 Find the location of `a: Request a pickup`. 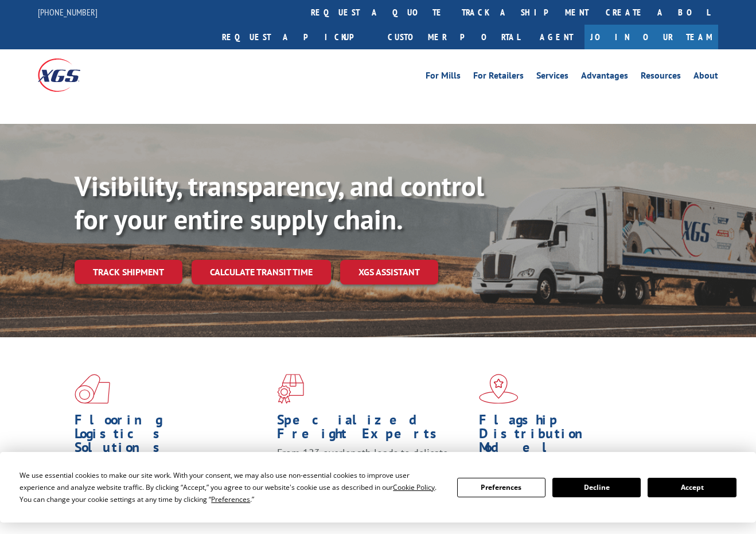

a: Request a pickup is located at coordinates (296, 37).